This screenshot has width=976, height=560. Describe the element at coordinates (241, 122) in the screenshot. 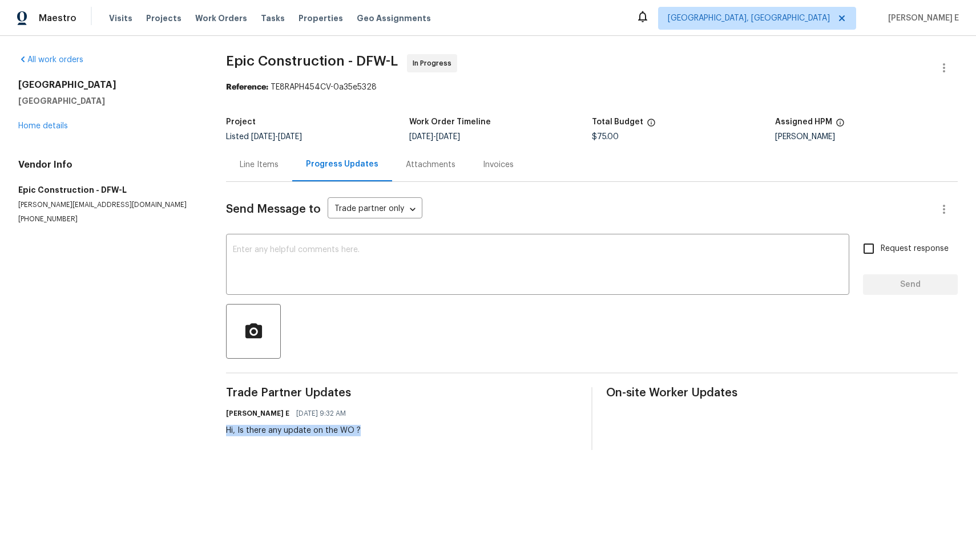

I see `h5: Project` at that location.